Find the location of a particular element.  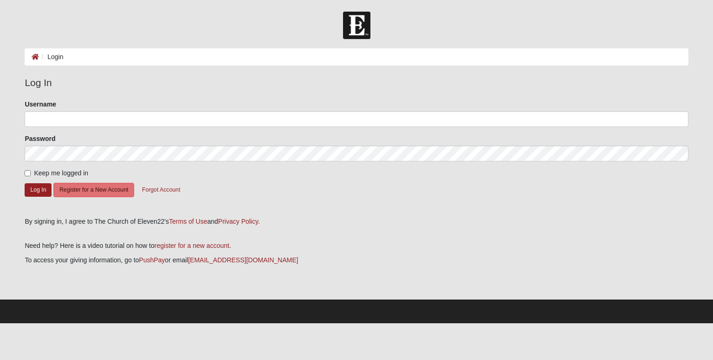

a: register for a new account is located at coordinates (192, 245).